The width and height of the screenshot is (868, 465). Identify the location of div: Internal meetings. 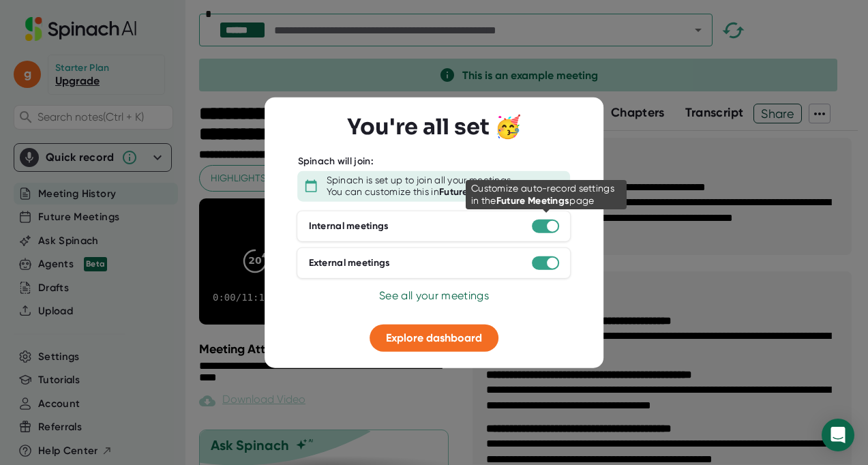
(349, 227).